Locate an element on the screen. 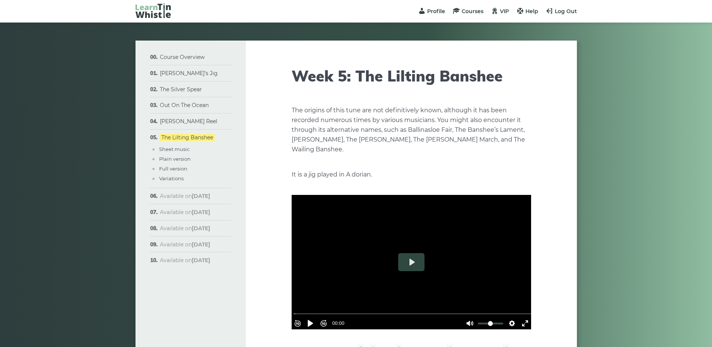 This screenshot has width=712, height=347. a: Out On The Ocean is located at coordinates (184, 105).